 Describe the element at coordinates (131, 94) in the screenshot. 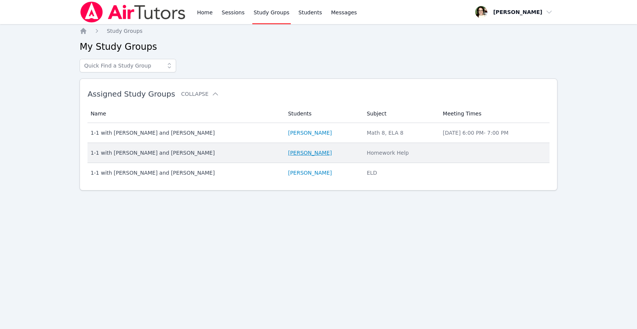

I see `span: Assigned Study Groups` at that location.